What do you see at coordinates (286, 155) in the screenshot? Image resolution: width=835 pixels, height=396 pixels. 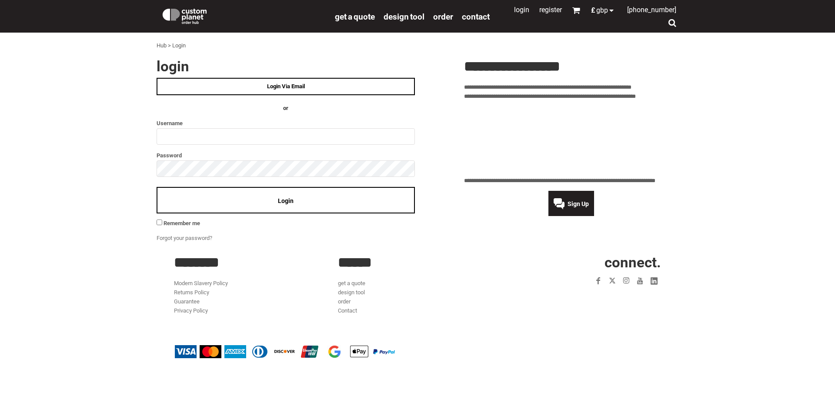 I see `label: Password` at bounding box center [286, 155].